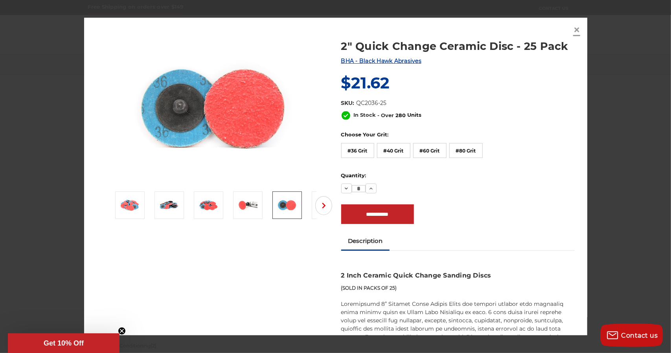 The width and height of the screenshot is (671, 353). What do you see at coordinates (287, 205) in the screenshot?
I see `img: 36 grit ceramic quick change sanding disc` at bounding box center [287, 205].